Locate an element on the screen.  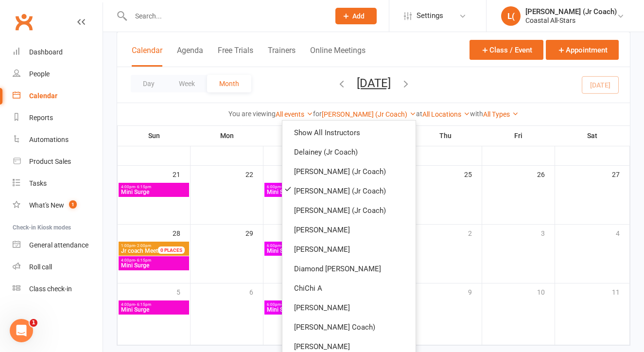
strong: You are viewing is located at coordinates (252, 114).